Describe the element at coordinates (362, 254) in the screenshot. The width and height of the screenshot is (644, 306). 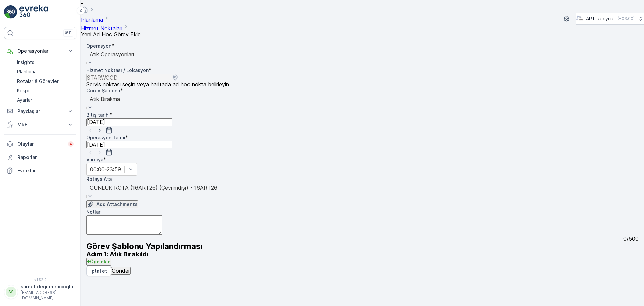
I see `h3: Adım 1: Atık Bırakıldı` at that location.